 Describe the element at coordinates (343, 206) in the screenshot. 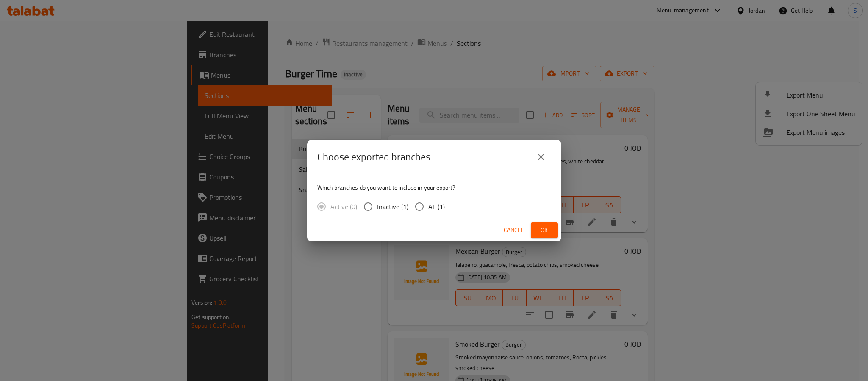

I see `span: Active (0)` at that location.